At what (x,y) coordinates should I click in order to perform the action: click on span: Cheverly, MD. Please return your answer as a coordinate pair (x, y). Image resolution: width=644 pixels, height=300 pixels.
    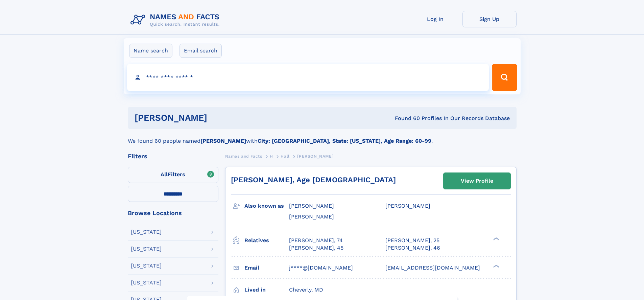
    Looking at the image, I should click on (306, 290).